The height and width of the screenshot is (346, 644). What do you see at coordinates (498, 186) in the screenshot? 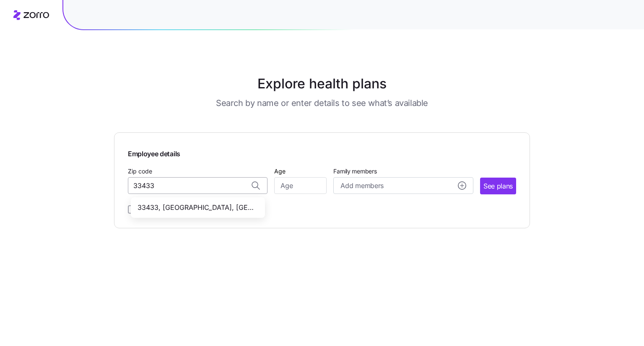
I see `button: See plans` at bounding box center [498, 186].